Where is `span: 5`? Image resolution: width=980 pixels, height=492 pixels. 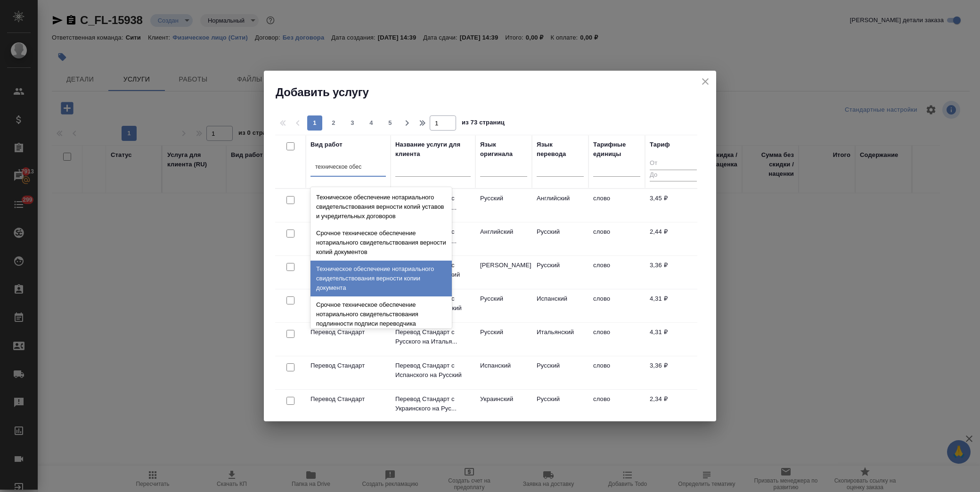
span: 5 is located at coordinates (390, 123).